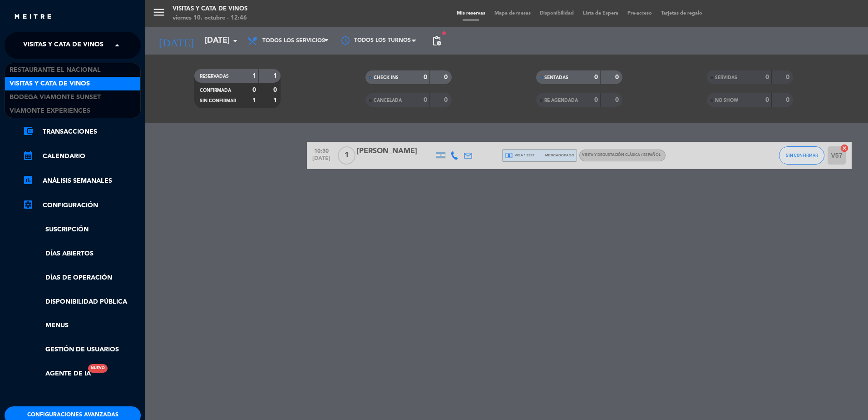 The height and width of the screenshot is (420, 868). Describe the element at coordinates (82, 326) in the screenshot. I see `a: Menus` at that location.